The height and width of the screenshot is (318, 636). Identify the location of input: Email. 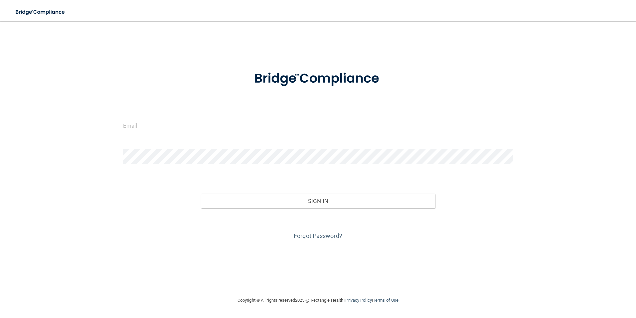
(318, 125).